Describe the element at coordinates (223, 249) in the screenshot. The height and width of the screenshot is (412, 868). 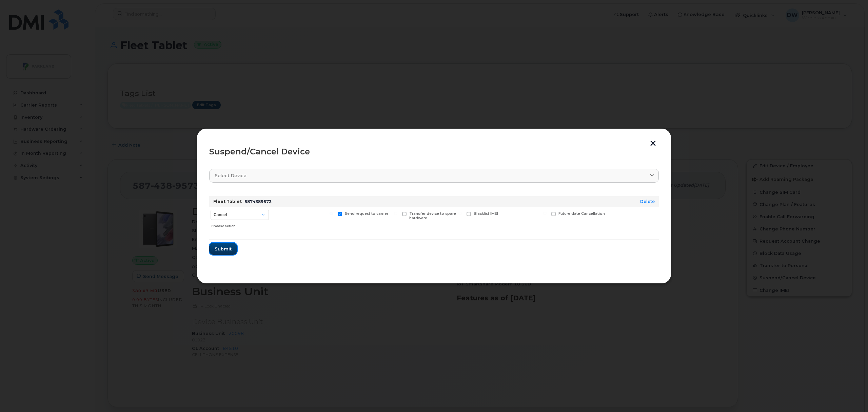
I see `span: Submit` at that location.